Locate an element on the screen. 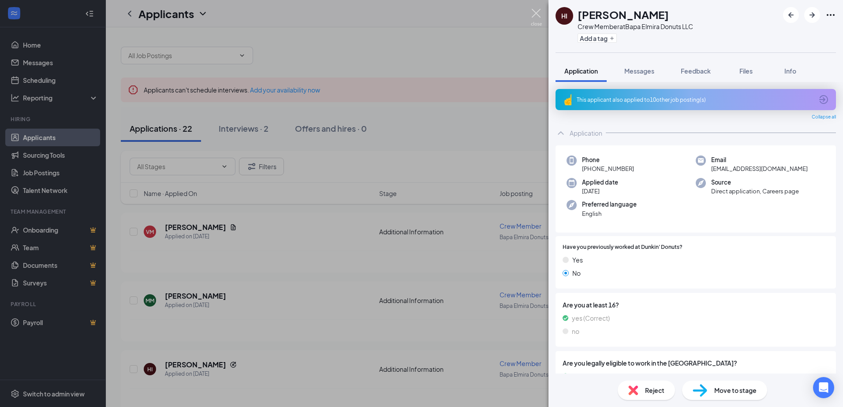  button: PlusAdd a tag is located at coordinates (597, 38).